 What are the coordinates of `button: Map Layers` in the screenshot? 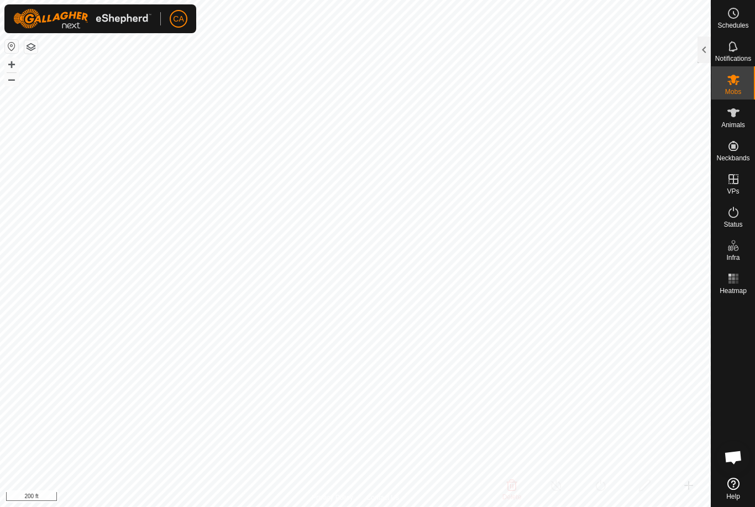 It's located at (31, 47).